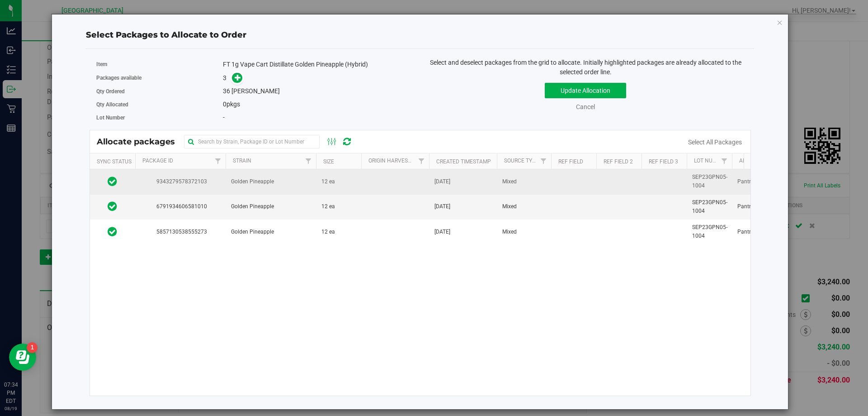 The image size is (868, 416). I want to click on div: FT 1g Vape Cart Distillate Golden Pineapple (Hybrid), so click(318, 64).